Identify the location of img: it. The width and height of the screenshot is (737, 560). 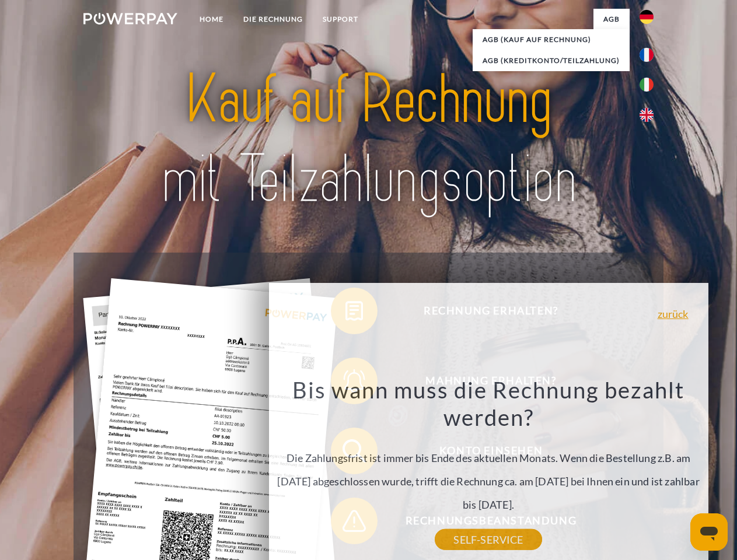
(646, 85).